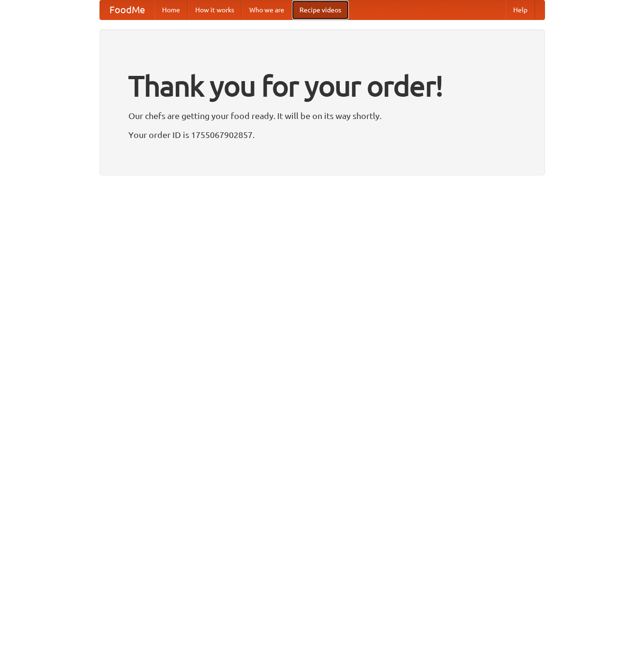 This screenshot has height=671, width=644. What do you see at coordinates (127, 10) in the screenshot?
I see `a: FoodMe` at bounding box center [127, 10].